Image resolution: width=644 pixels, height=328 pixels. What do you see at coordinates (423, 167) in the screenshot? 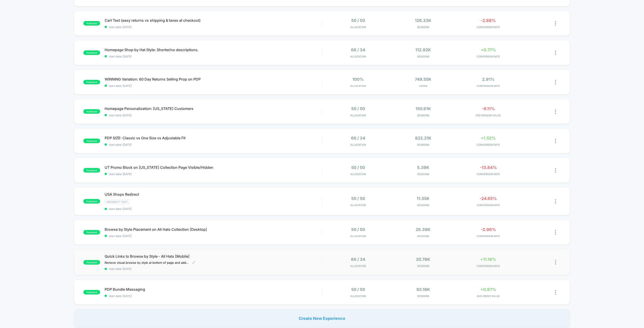
I see `span: 5.39k` at bounding box center [423, 167].